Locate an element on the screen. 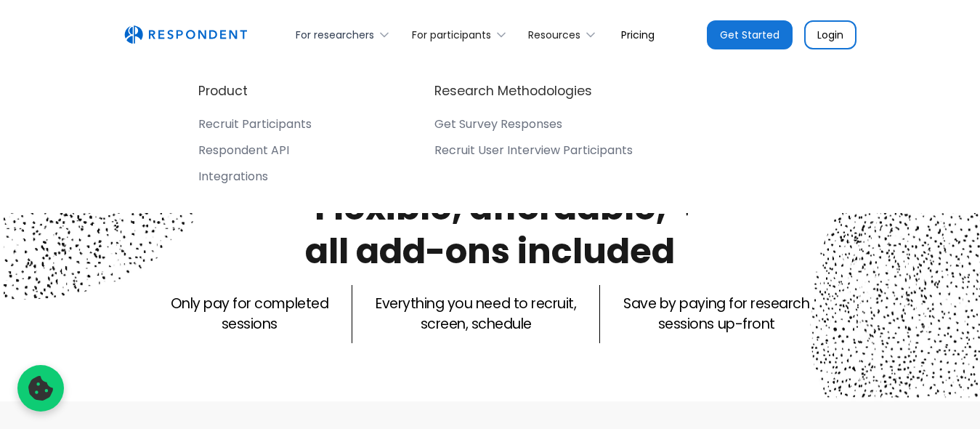  a: Get Started is located at coordinates (750, 35).